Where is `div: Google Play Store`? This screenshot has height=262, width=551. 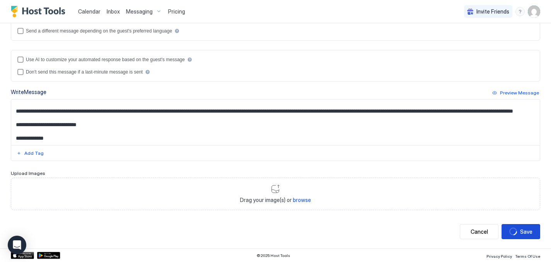
div: Google Play Store is located at coordinates (49, 255).